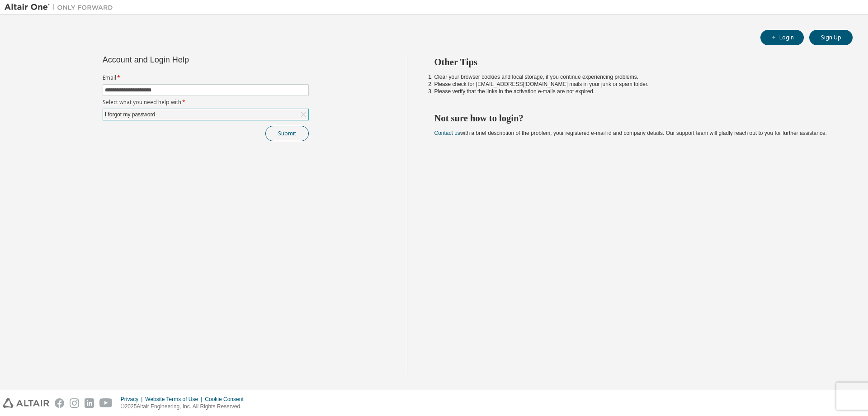  I want to click on li: Clear your browser cookies and local storage, if you continue experiencing problems., so click(636, 77).